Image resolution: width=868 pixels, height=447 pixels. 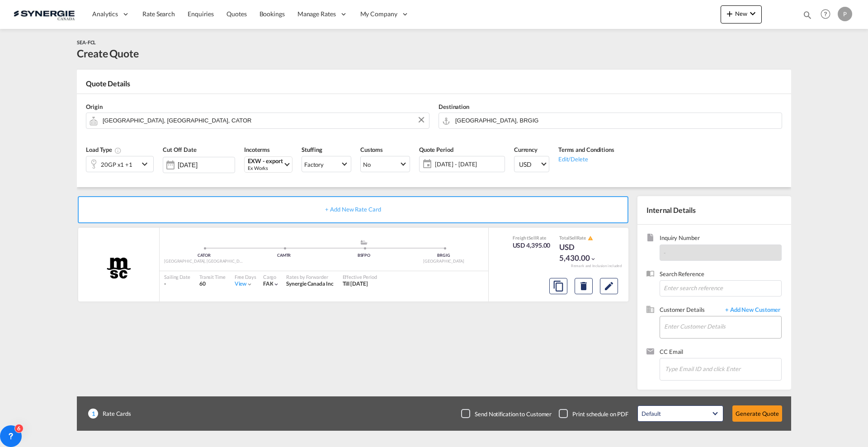 I want to click on button: Generate Quote, so click(x=757, y=413).